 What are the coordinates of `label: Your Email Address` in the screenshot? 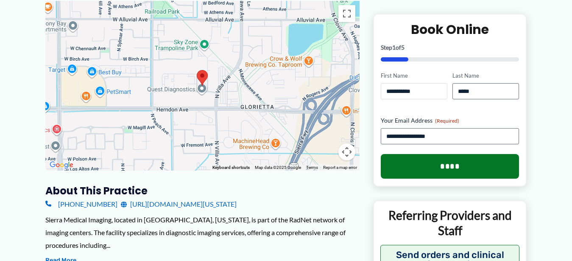 It's located at (450, 120).